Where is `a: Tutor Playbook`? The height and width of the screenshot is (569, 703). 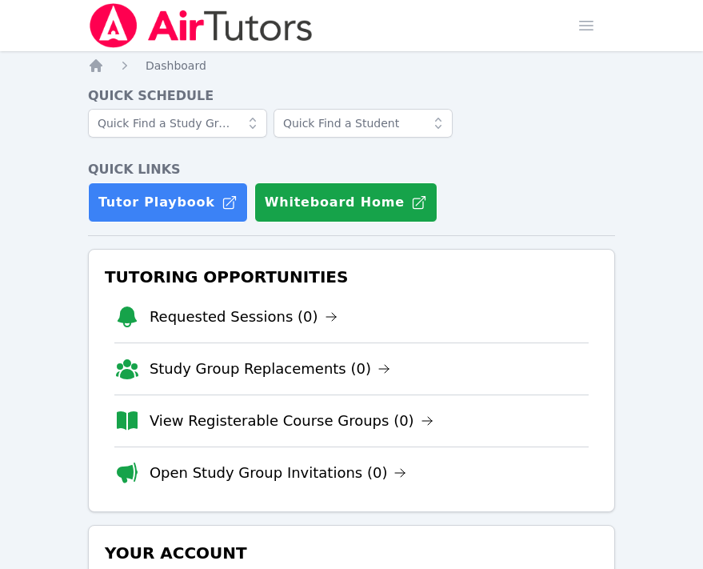
a: Tutor Playbook is located at coordinates (168, 202).